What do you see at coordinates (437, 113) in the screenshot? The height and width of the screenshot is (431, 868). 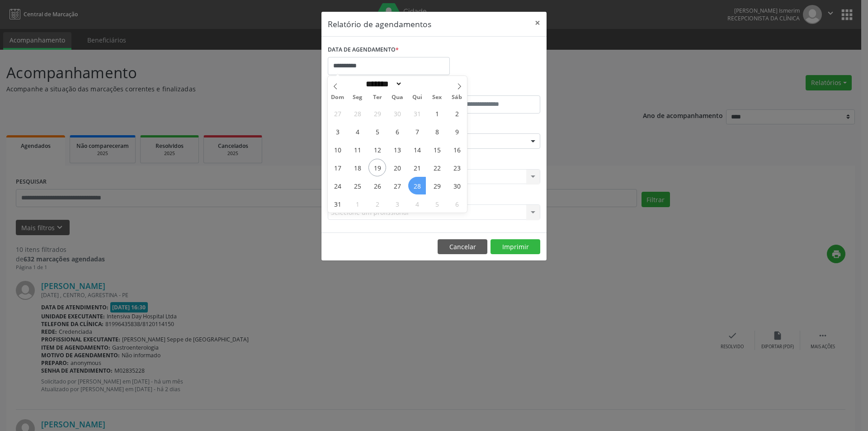 I see `span: Agosto 1, 2025` at bounding box center [437, 113].